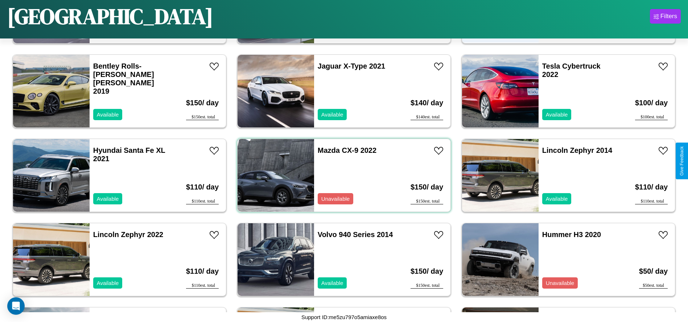 The width and height of the screenshot is (688, 322). What do you see at coordinates (665, 16) in the screenshot?
I see `button: Filters` at bounding box center [665, 16].